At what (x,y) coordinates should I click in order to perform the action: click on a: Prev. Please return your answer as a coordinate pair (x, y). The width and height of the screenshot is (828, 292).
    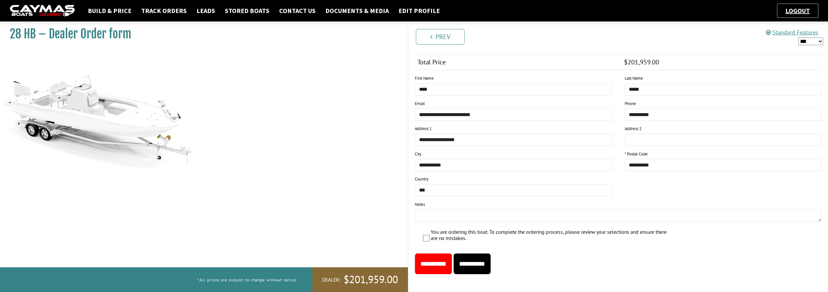
    Looking at the image, I should click on (440, 37).